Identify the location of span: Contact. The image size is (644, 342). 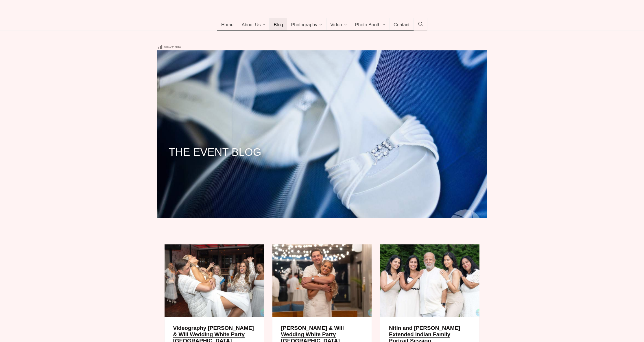
(401, 25).